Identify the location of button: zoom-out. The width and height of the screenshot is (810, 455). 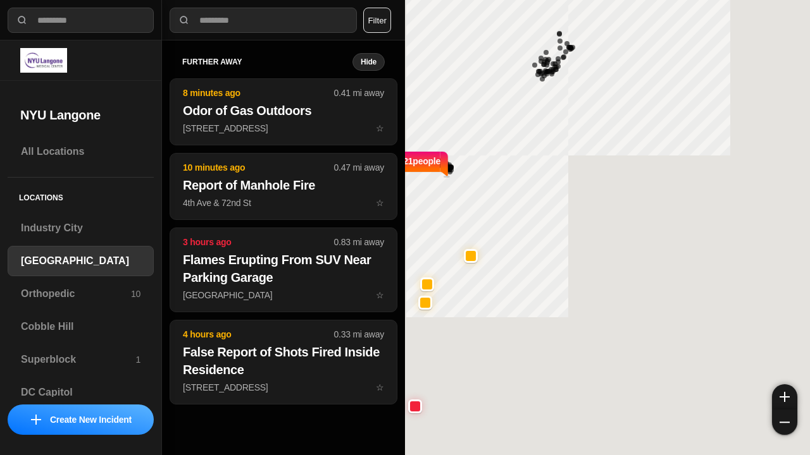
(784, 423).